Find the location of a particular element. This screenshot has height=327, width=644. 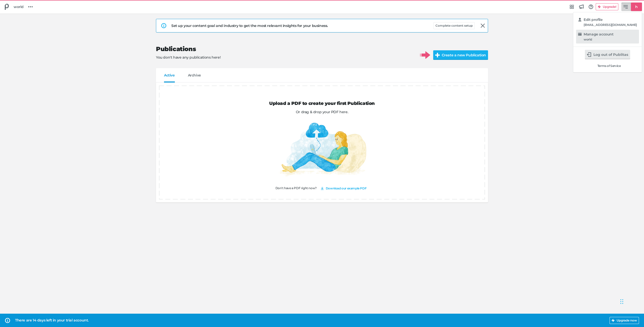

div: world is located at coordinates (588, 40).